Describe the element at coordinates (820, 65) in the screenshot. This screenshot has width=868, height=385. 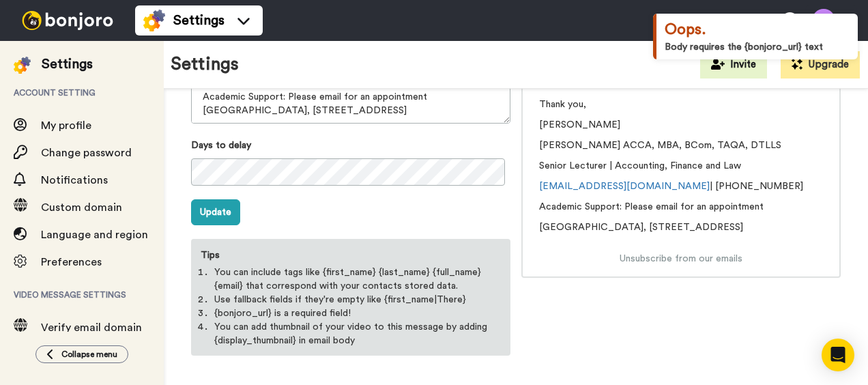
I see `button: Upgrade` at that location.